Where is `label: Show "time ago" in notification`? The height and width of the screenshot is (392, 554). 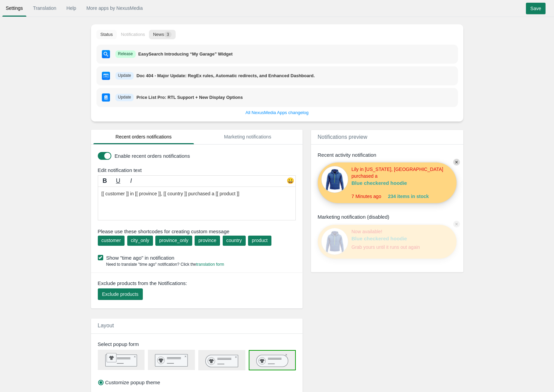 label: Show "time ago" in notification is located at coordinates (199, 258).